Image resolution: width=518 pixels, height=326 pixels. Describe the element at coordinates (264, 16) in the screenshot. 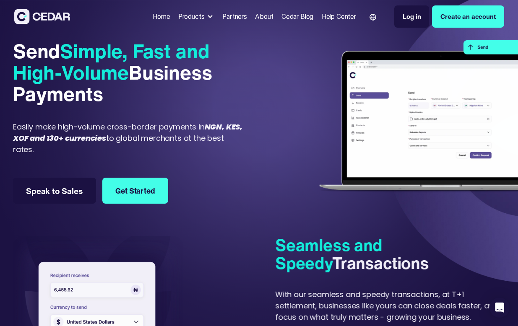

I see `a: About` at that location.